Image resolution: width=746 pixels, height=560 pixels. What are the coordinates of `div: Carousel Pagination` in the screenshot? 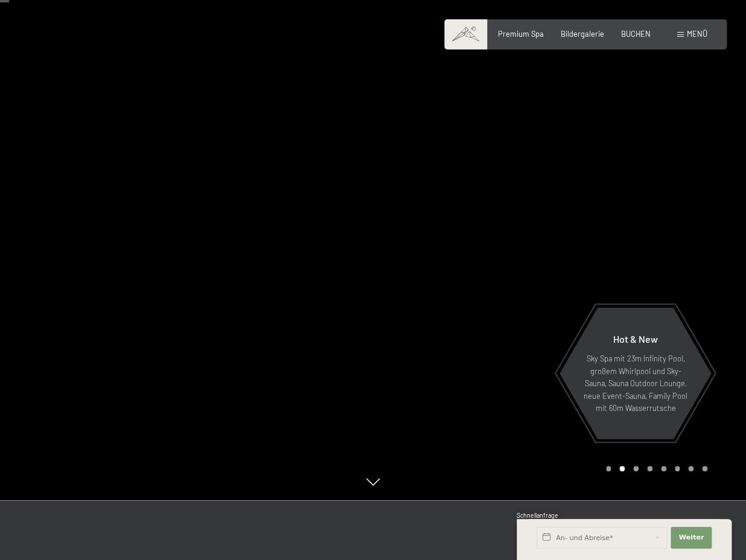 It's located at (654, 468).